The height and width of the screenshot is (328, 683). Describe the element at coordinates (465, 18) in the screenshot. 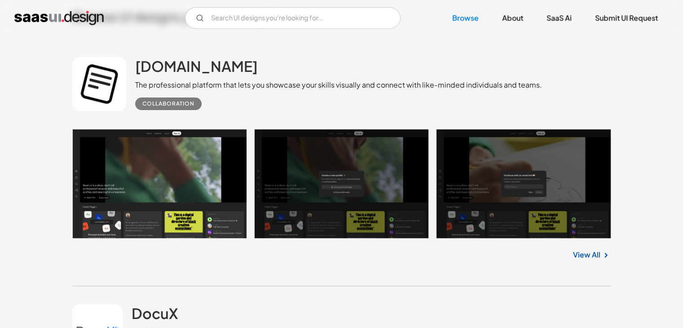

I see `a: Browse` at that location.